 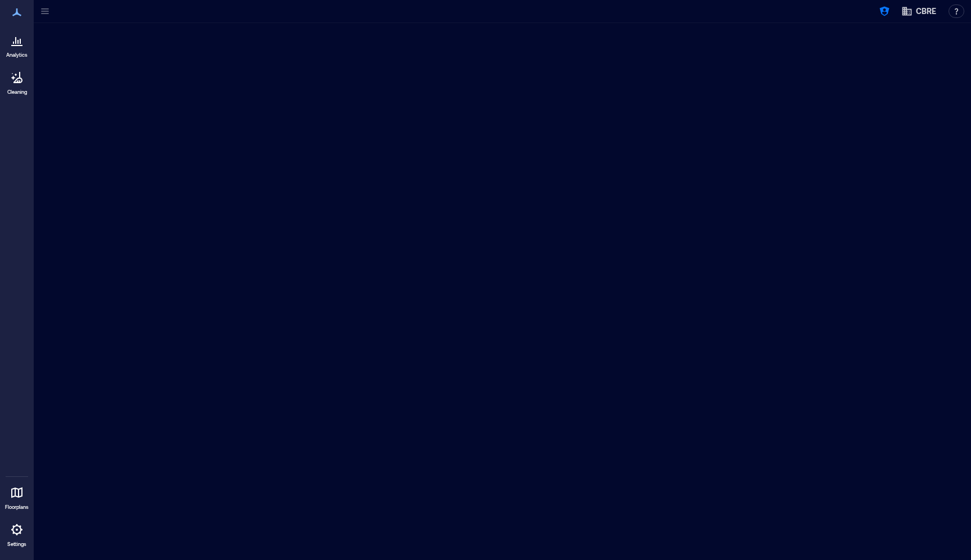 What do you see at coordinates (17, 81) in the screenshot?
I see `a: Cleaning` at bounding box center [17, 81].